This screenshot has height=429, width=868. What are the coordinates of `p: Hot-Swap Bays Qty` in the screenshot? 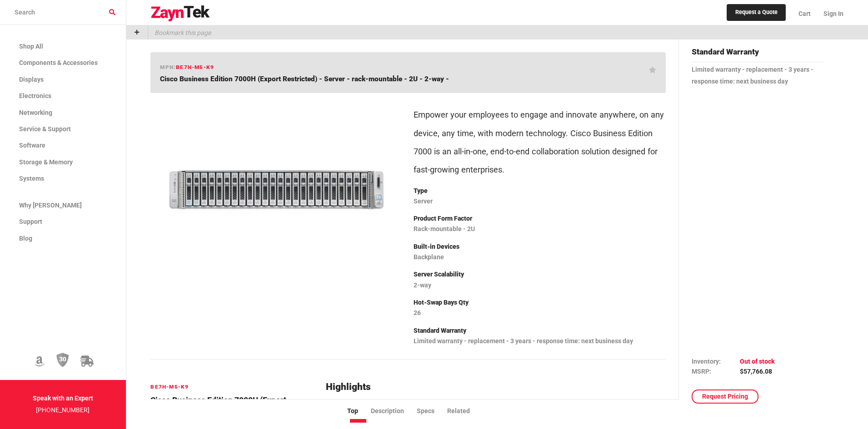 It's located at (539, 303).